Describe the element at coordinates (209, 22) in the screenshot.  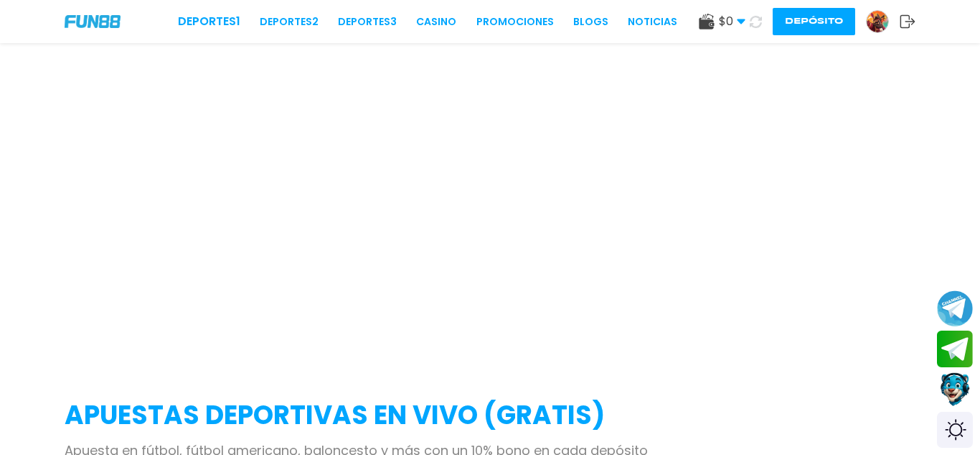
I see `a: Deportes1` at that location.